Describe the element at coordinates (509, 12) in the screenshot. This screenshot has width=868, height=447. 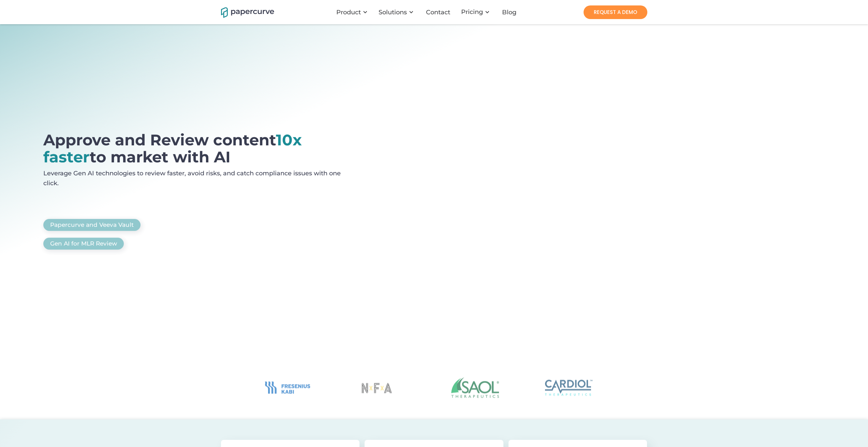
I see `div: Blog` at that location.